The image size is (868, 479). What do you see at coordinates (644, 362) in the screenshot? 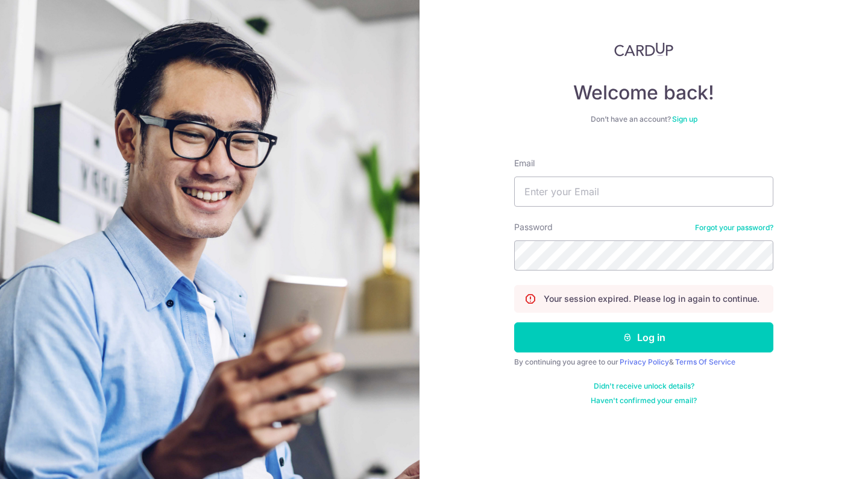
I see `div: By continuing you agree to our &` at bounding box center [644, 362].